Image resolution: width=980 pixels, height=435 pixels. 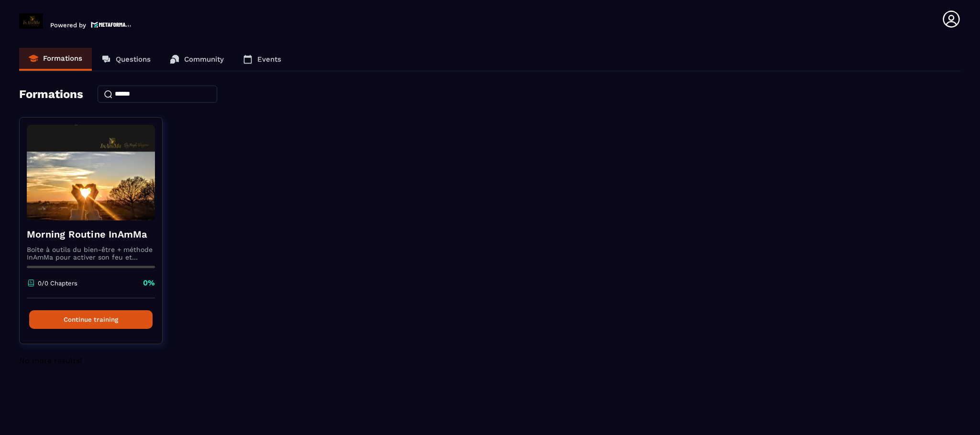 I want to click on h4: Formations, so click(x=51, y=94).